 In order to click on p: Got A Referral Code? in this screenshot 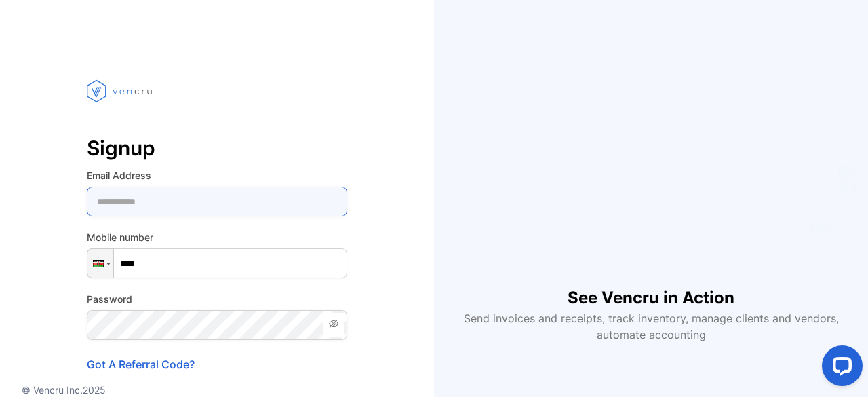, I will do `click(217, 365)`.